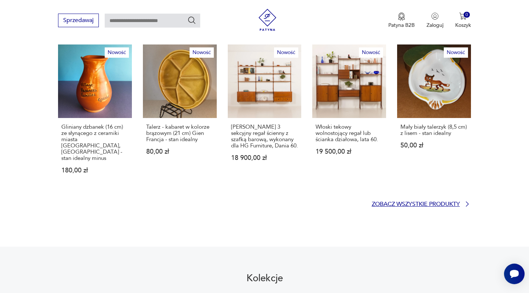  I want to click on p: Mały biały talerzyk (8,5 cm) z lisem - stan idealny, so click(434, 130).